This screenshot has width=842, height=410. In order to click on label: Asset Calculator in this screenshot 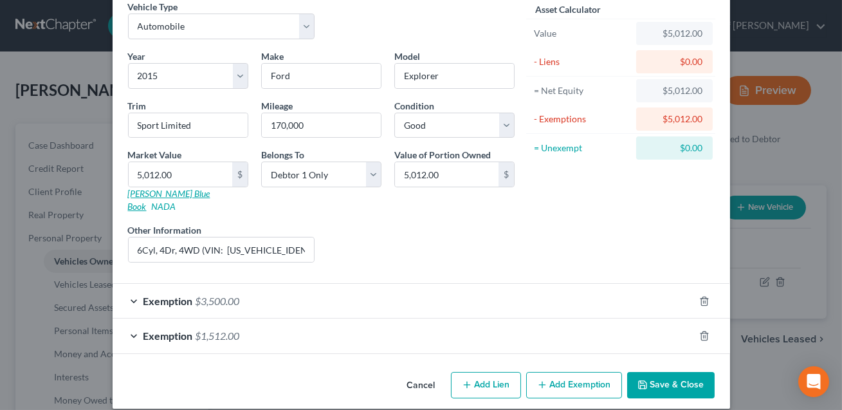, I will do `click(568, 9)`.